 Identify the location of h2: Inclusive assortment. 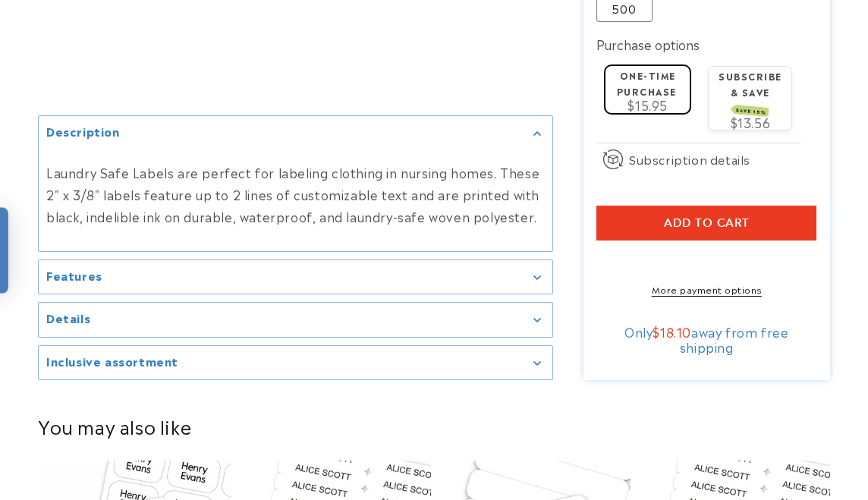
(113, 361).